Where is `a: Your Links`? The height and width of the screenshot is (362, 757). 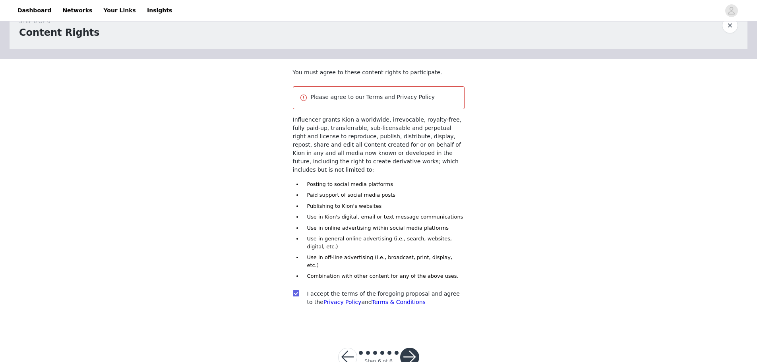 a: Your Links is located at coordinates (120, 10).